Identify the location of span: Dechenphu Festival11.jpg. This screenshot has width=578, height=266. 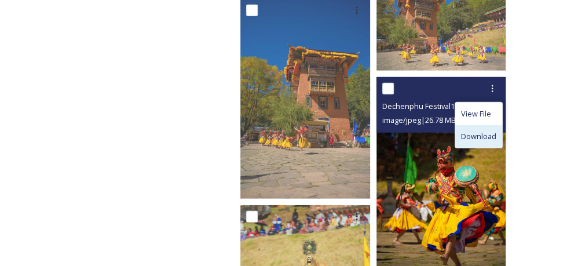
(426, 106).